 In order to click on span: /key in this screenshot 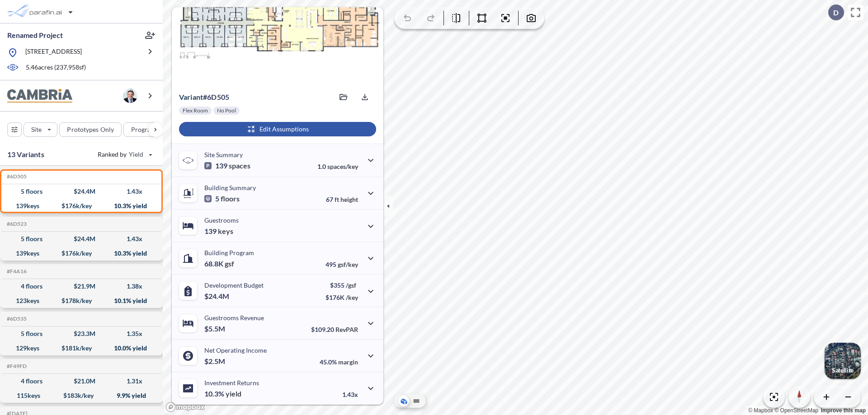, I will do `click(351, 298)`.